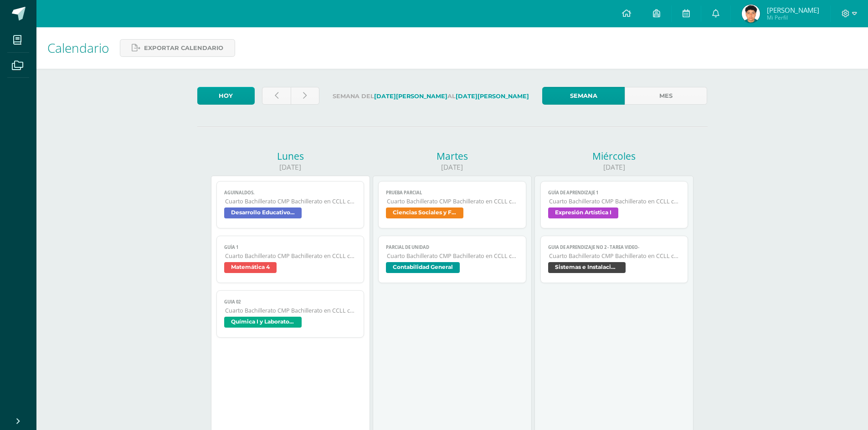  What do you see at coordinates (183, 48) in the screenshot?
I see `span: Exportar calendario` at bounding box center [183, 48].